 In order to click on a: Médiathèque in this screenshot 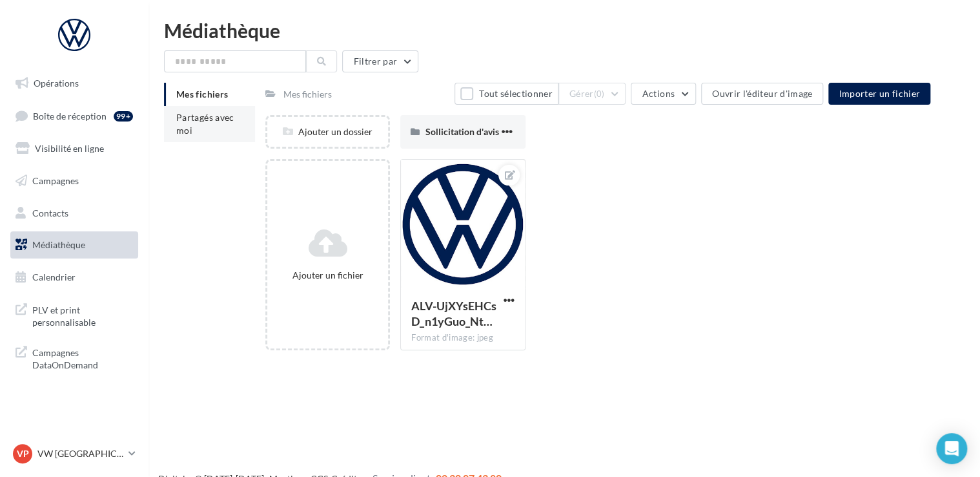, I will do `click(74, 245)`.